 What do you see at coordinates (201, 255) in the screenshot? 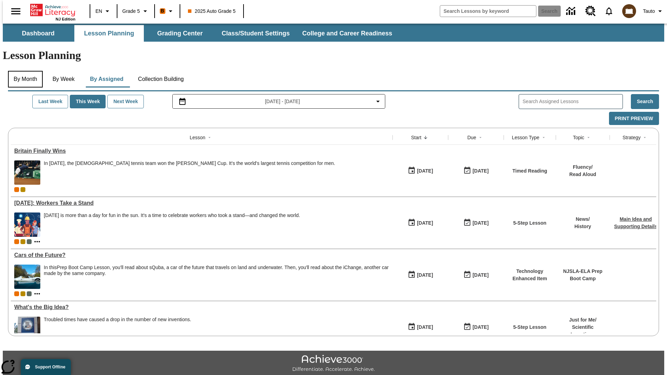
I see `div: Cars of the Future?` at bounding box center [201, 255].